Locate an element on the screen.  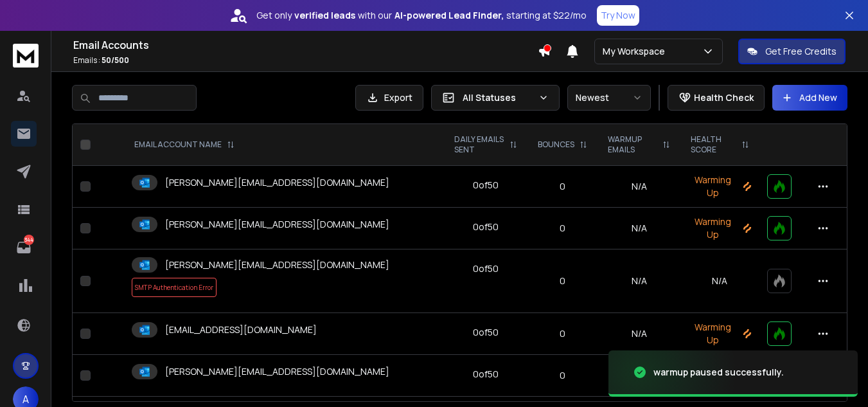
p: N/A is located at coordinates (719, 281).